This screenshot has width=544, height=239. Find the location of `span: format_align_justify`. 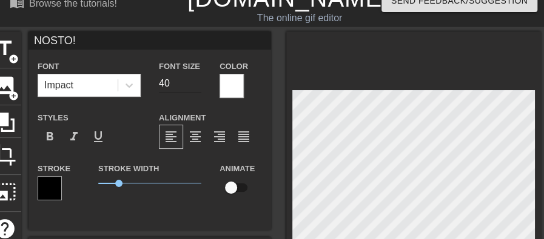

span: format_align_justify is located at coordinates (244, 137).